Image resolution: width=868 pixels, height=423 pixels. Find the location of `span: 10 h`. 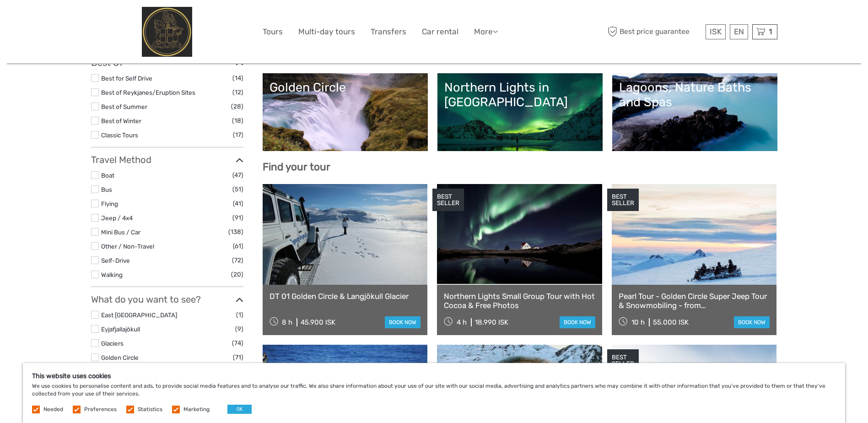

span: 10 h is located at coordinates (638, 322).